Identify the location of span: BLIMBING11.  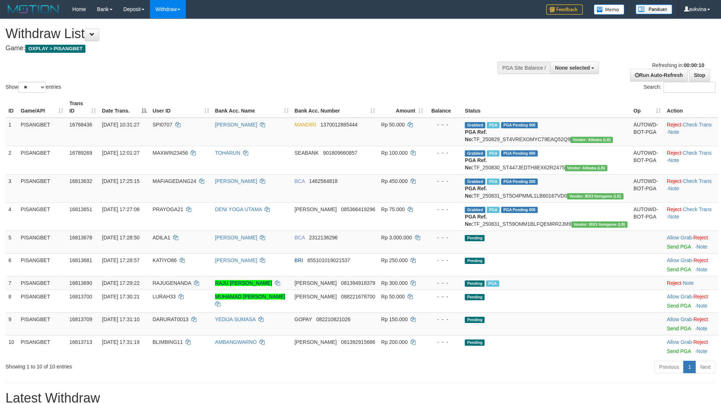
(167, 342).